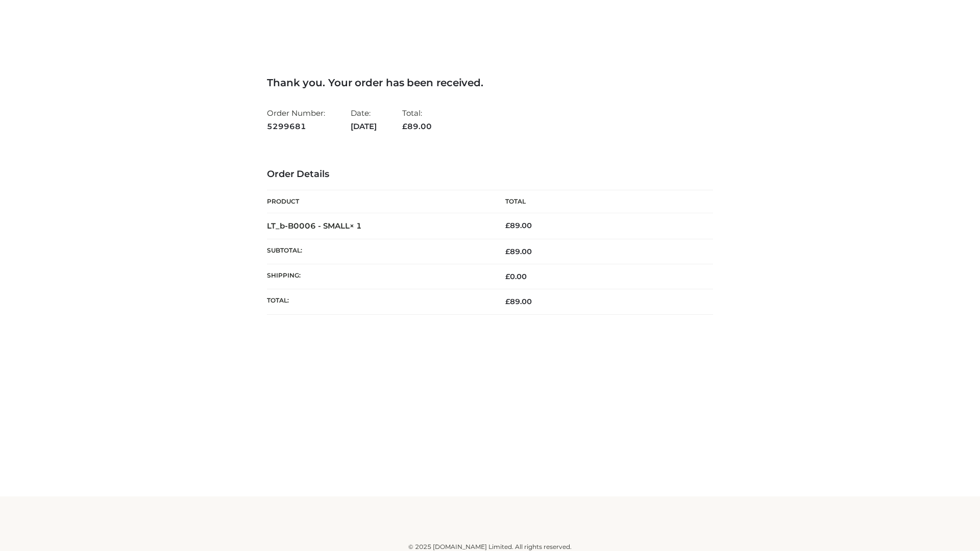 The image size is (980, 551). Describe the element at coordinates (378, 251) in the screenshot. I see `th: Subtotal:` at that location.